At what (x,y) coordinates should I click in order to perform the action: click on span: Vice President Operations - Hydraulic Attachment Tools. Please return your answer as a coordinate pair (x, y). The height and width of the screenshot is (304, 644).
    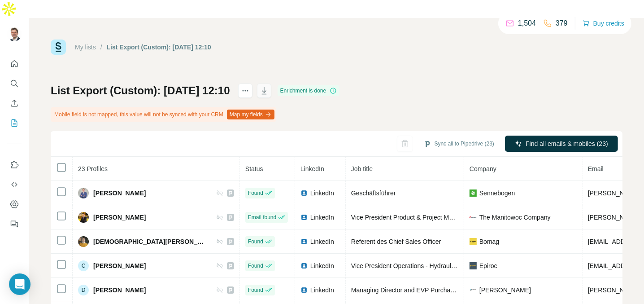
    Looking at the image, I should click on (428, 266).